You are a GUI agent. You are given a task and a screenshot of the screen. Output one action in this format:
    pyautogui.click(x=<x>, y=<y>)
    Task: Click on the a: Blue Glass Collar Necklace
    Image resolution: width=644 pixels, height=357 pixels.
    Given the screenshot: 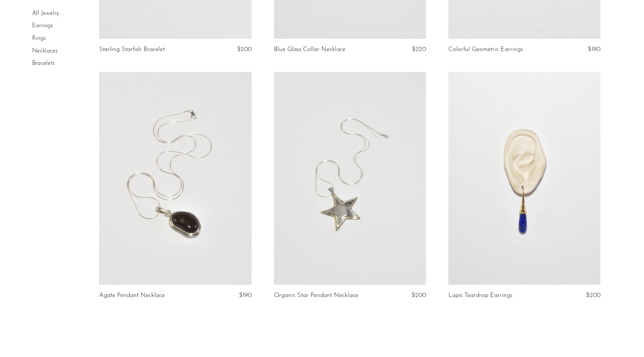 What is the action you would take?
    pyautogui.click(x=310, y=49)
    